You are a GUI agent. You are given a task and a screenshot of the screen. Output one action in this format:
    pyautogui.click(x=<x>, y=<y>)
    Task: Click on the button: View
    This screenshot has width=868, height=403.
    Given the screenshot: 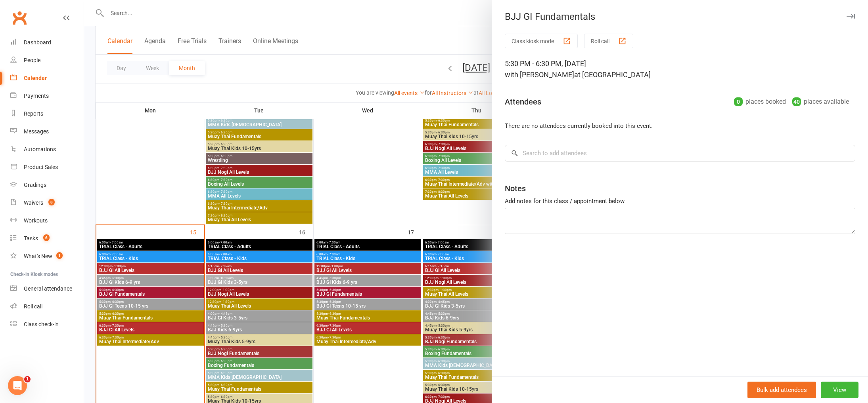 What is the action you would take?
    pyautogui.click(x=839, y=390)
    